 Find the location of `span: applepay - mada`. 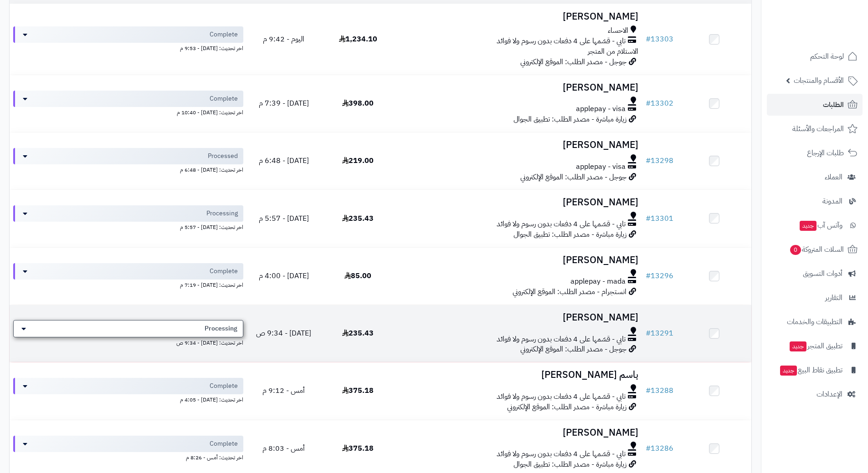

span: applepay - mada is located at coordinates (598, 281).